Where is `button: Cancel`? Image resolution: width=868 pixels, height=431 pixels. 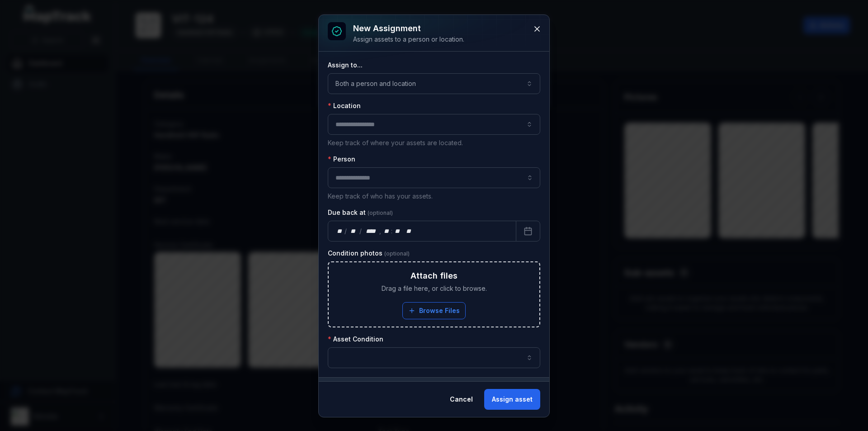
button: Cancel is located at coordinates (462, 399).